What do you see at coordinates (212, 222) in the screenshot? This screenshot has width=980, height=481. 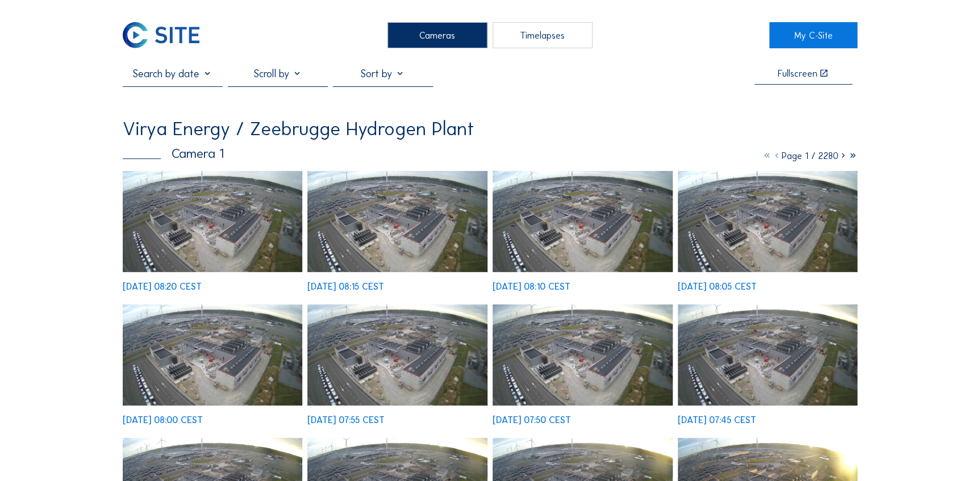 I see `img: image_52816992` at bounding box center [212, 222].